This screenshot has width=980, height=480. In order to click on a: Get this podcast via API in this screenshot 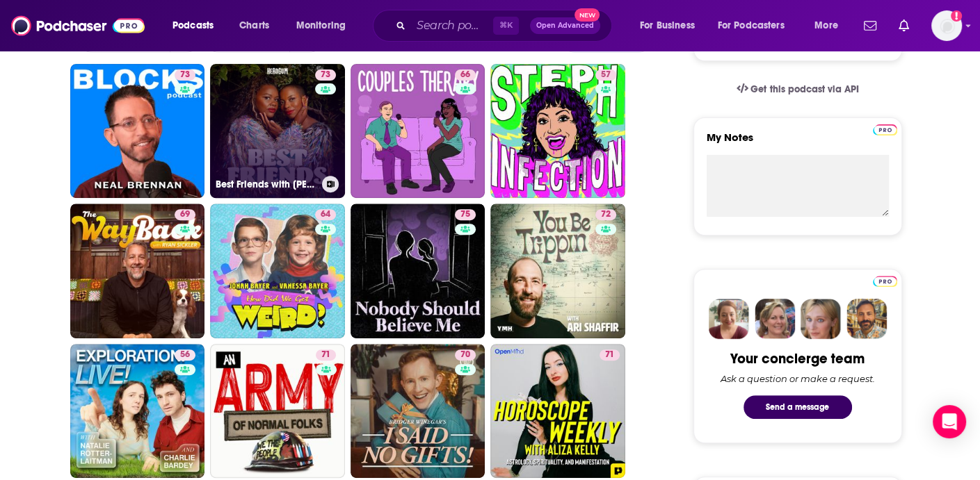, I will do `click(797, 89)`.